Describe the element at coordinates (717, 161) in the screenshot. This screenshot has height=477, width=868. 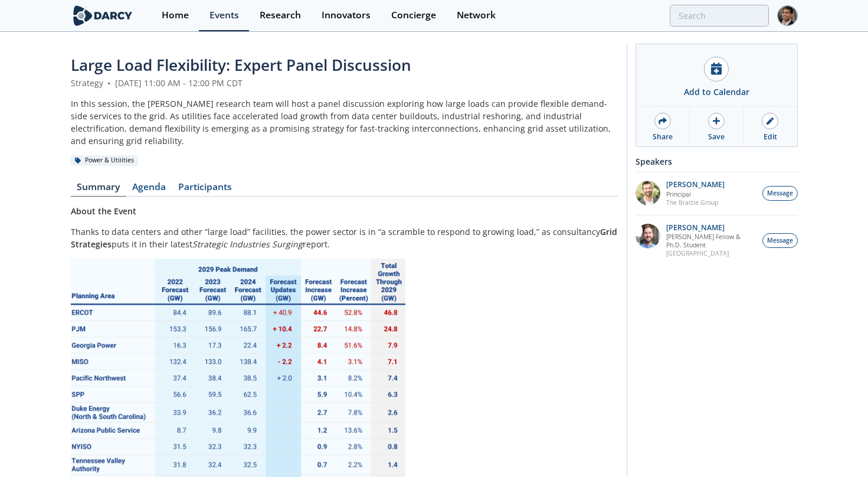
I see `div: Speakers` at that location.